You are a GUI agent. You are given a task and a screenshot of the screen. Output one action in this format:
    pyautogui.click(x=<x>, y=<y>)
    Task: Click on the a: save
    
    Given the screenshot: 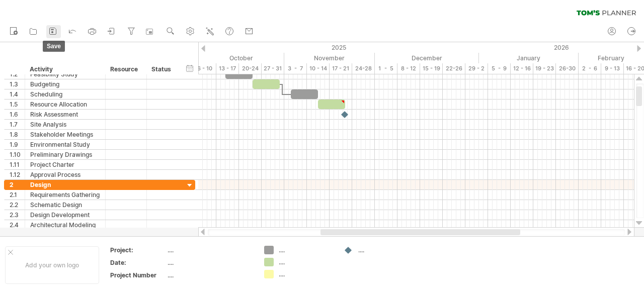 What is the action you would take?
    pyautogui.click(x=53, y=32)
    